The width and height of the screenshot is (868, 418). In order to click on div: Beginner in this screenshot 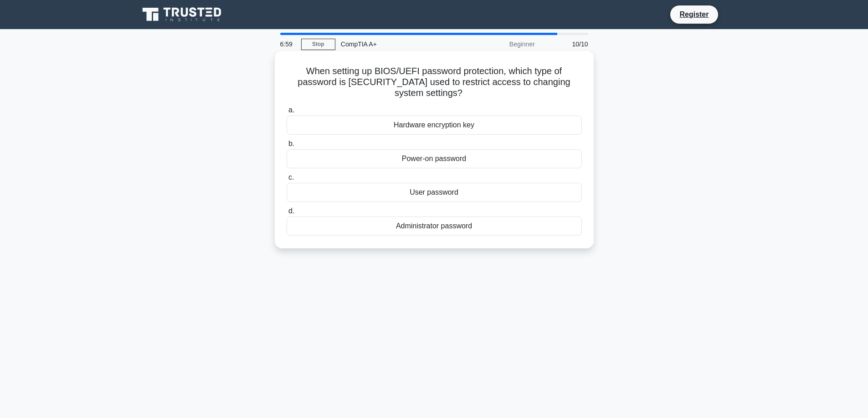, I will do `click(500, 44)`.